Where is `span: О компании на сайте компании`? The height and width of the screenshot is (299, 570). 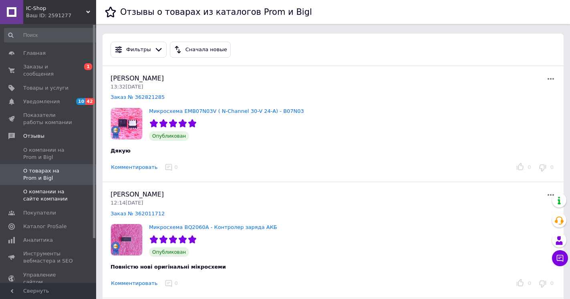
span: О компании на сайте компании is located at coordinates (48, 196).